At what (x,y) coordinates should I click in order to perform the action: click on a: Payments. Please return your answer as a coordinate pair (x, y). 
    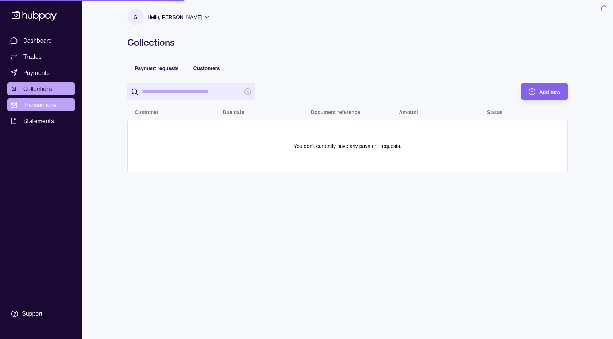
    Looking at the image, I should click on (41, 73).